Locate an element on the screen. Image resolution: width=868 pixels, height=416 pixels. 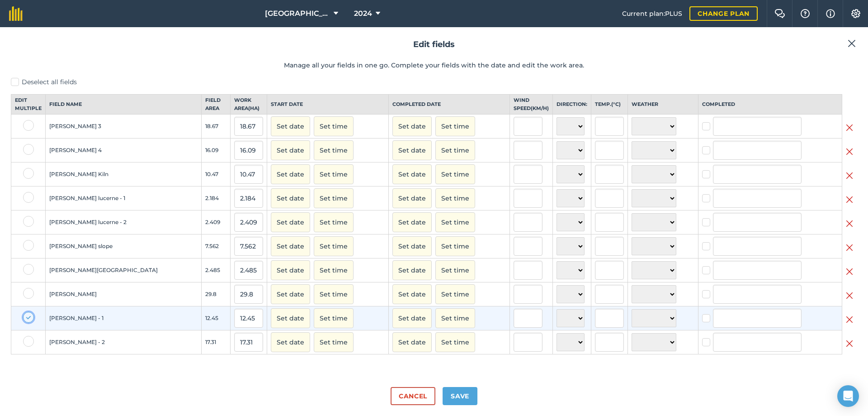
td: 2.485 is located at coordinates (216, 270).